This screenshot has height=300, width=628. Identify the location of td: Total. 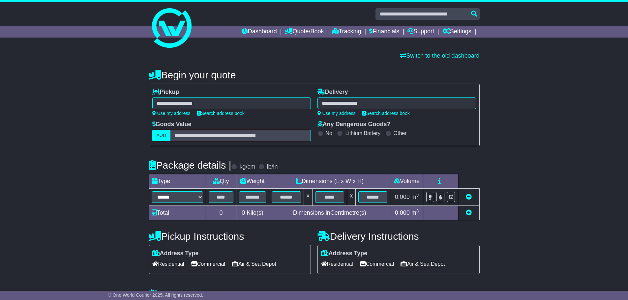
(177, 213).